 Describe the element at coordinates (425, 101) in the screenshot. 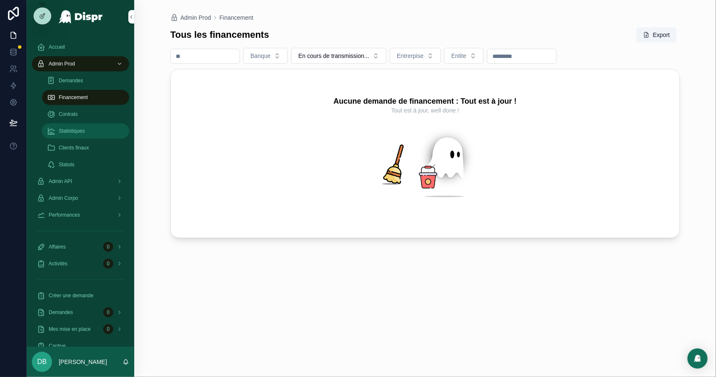

I see `h2: Aucune demande de financement : Tout est à jour !` at that location.